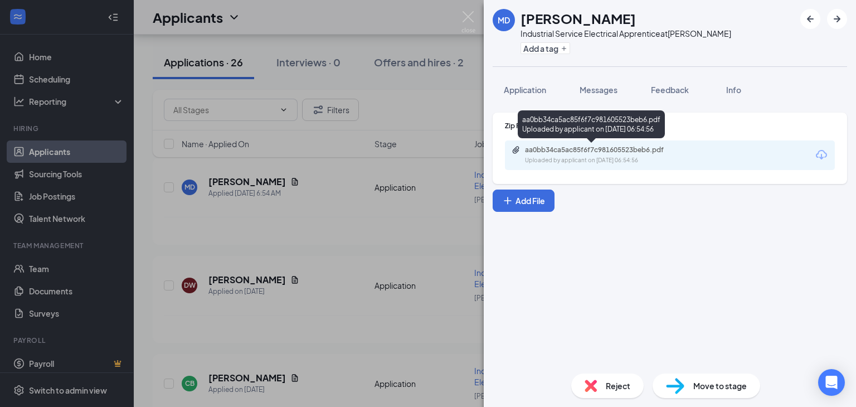 Image resolution: width=856 pixels, height=407 pixels. Describe the element at coordinates (545, 48) in the screenshot. I see `button: PlusAdd a tag` at that location.